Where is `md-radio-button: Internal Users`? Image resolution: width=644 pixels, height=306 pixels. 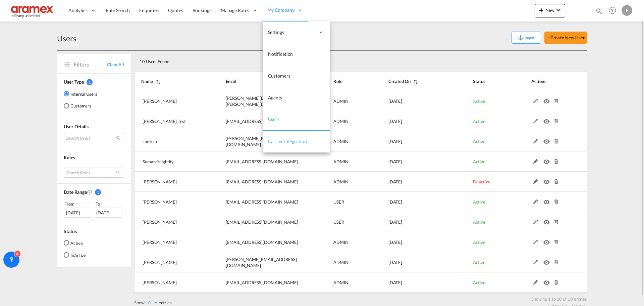
md-radio-button: Internal Users is located at coordinates (80, 94).